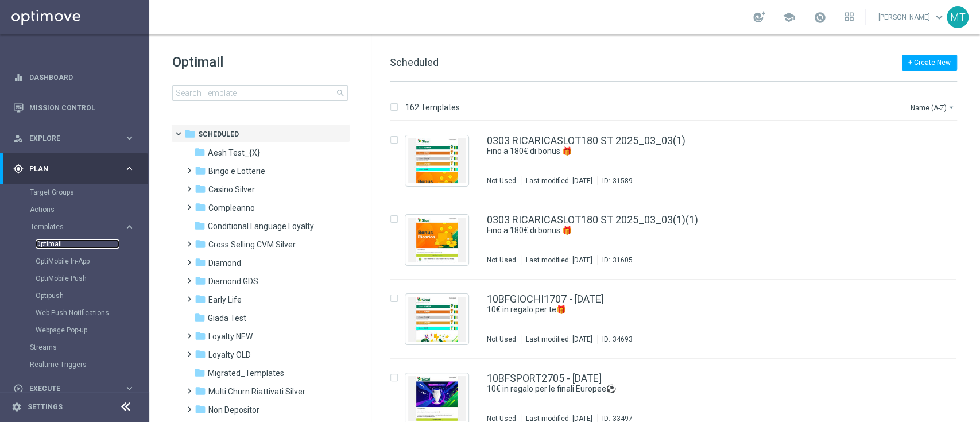 Image resolution: width=980 pixels, height=422 pixels. Describe the element at coordinates (231, 189) in the screenshot. I see `span: Casino Silver` at that location.